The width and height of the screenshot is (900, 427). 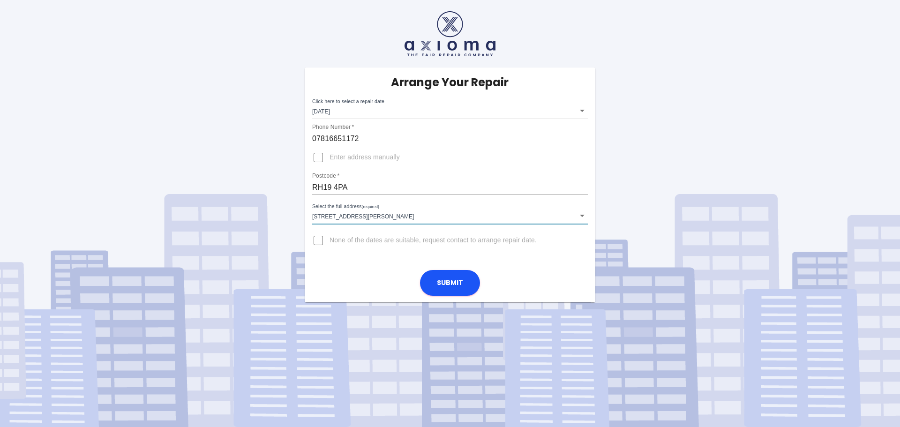 I want to click on label: Postcode, so click(x=326, y=176).